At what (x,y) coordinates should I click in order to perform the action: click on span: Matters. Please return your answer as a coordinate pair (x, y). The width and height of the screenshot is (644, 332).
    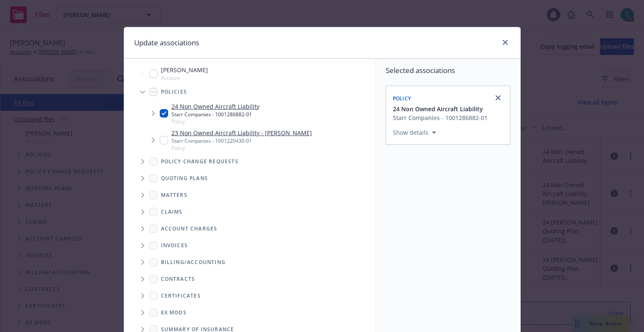
    Looking at the image, I should click on (174, 195).